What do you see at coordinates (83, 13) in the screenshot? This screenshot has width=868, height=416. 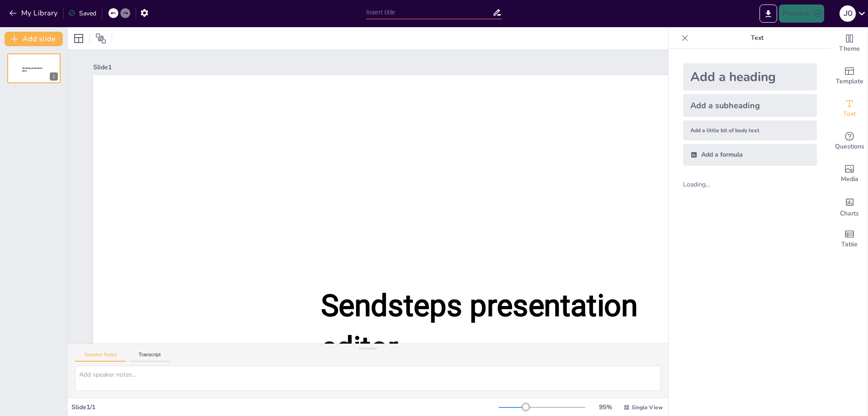 I see `div: Saved` at bounding box center [83, 13].